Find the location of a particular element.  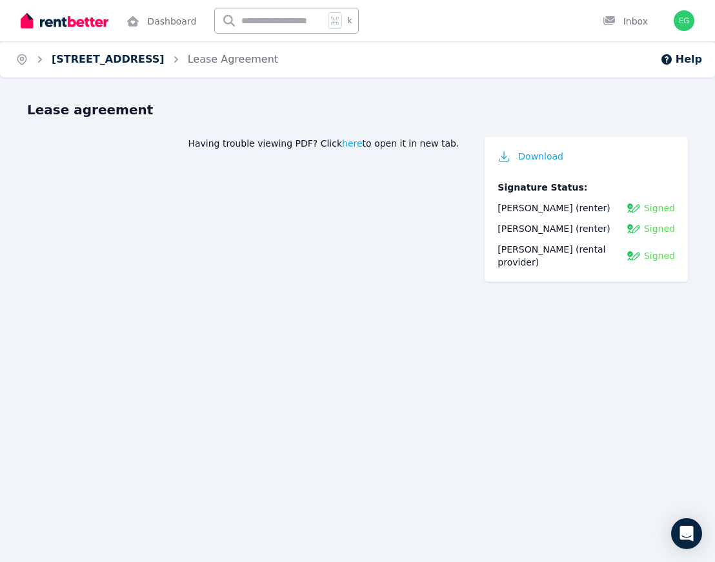

div: Having trouble viewing PDF? Click to open it in new tab. is located at coordinates (243, 143).